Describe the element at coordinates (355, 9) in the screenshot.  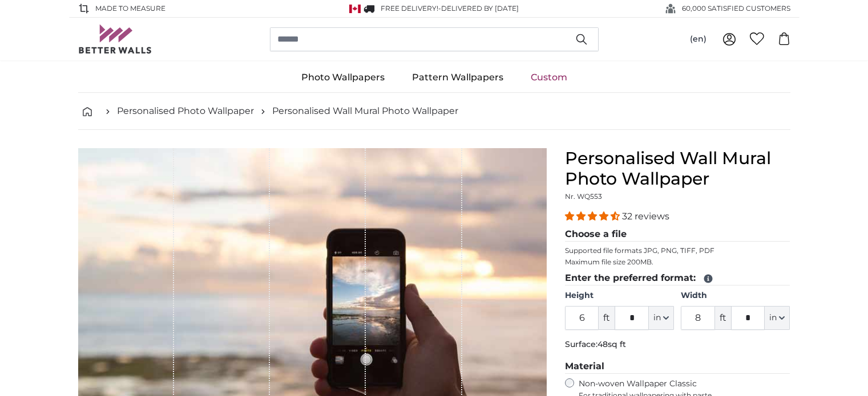
I see `img: Canada` at that location.